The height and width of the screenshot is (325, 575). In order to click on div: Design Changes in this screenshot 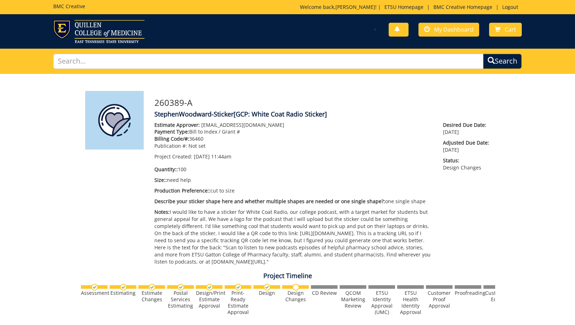, I will do `click(295, 296)`.